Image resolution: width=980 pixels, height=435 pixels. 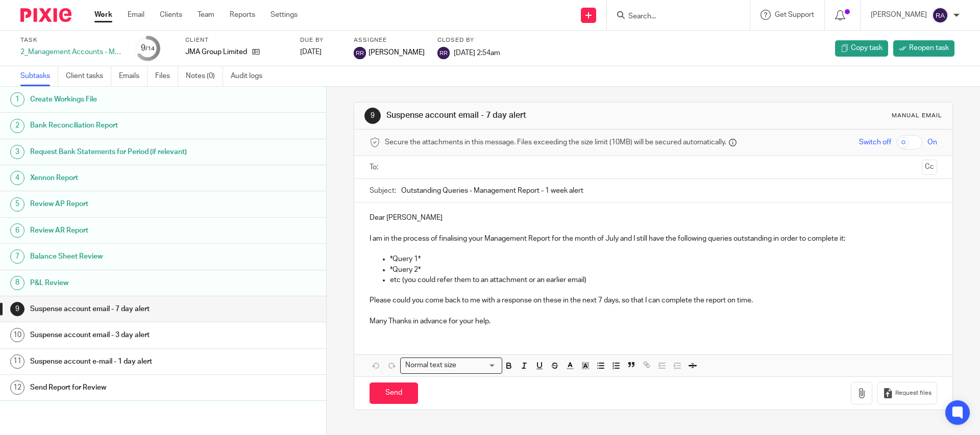 What do you see at coordinates (555, 142) in the screenshot?
I see `span: Secure the attachments in this message. Files exceeding the size limit (10MB) will be secured aut...` at bounding box center [555, 142].